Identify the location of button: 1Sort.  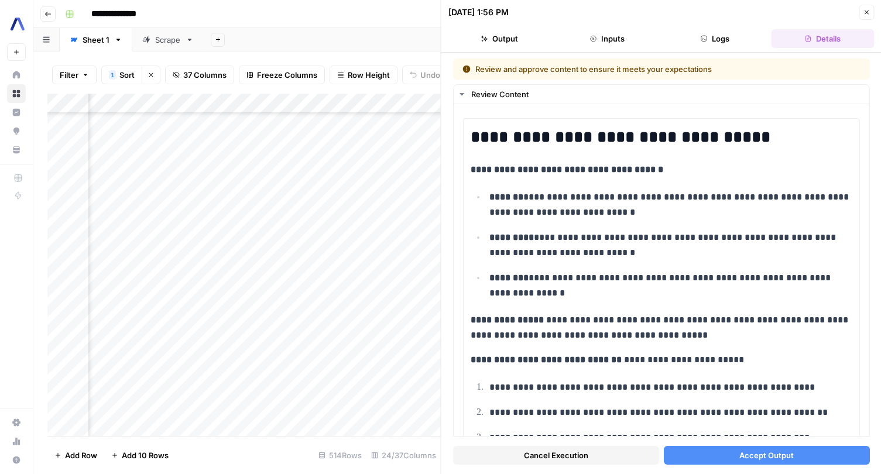
(121, 75).